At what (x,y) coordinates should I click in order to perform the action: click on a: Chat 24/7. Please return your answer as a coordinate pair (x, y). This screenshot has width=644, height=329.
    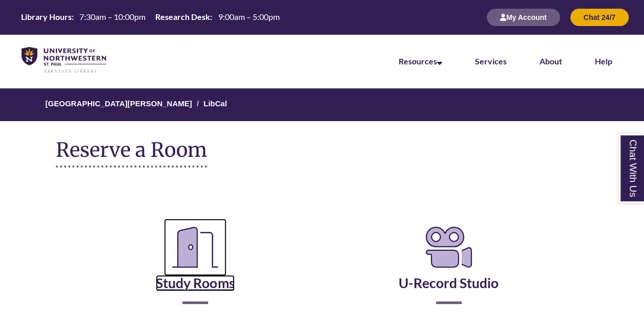
    Looking at the image, I should click on (599, 17).